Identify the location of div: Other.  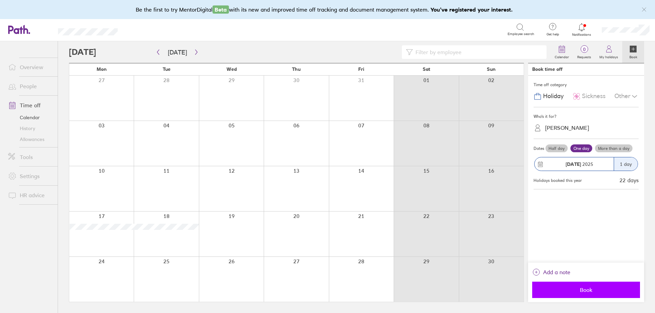
(626, 97).